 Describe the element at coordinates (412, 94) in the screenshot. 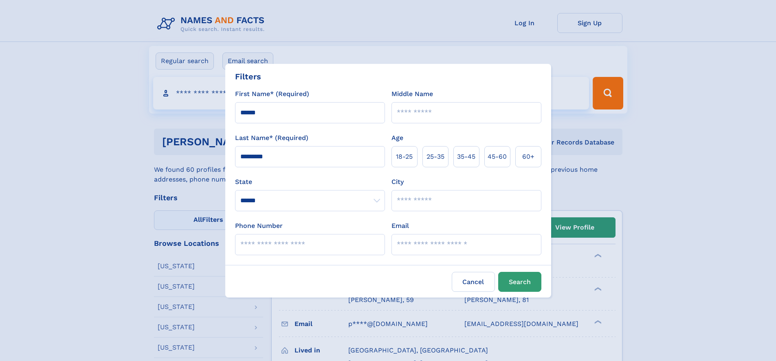

I see `label: Middle Name` at that location.